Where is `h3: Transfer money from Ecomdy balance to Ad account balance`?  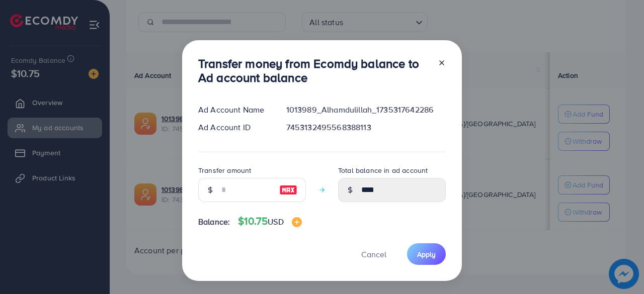 h3: Transfer money from Ecomdy balance to Ad account balance is located at coordinates (314, 71).